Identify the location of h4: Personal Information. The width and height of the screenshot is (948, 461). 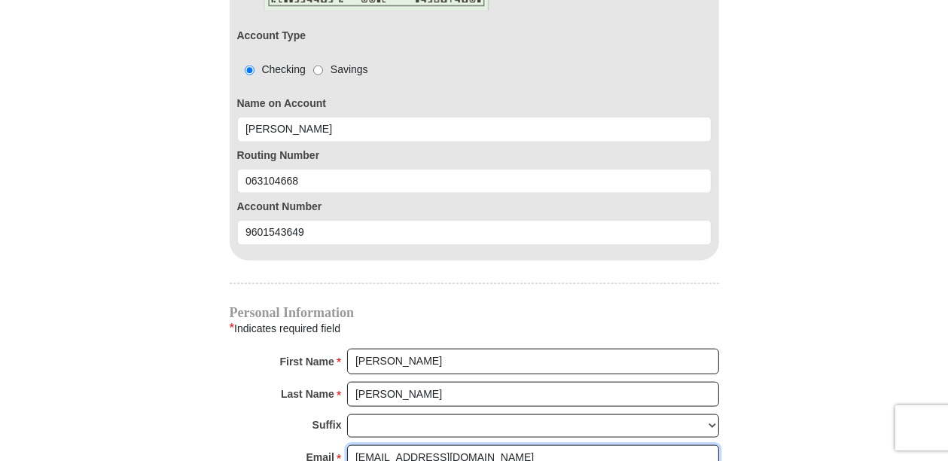
(475, 313).